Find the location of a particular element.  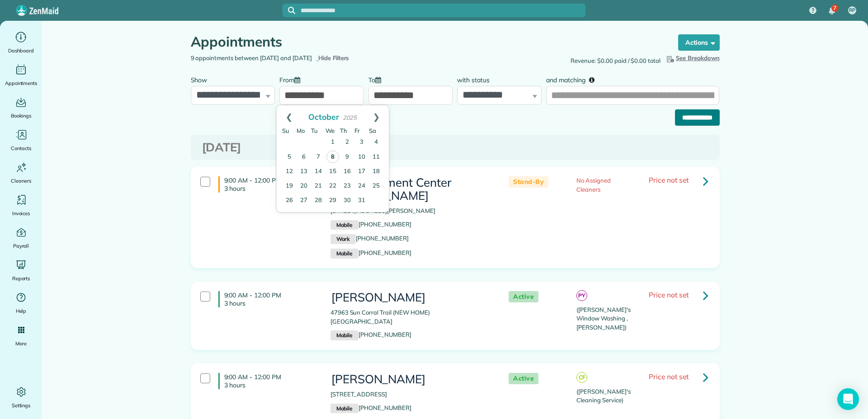

a: 19 is located at coordinates (290, 186).